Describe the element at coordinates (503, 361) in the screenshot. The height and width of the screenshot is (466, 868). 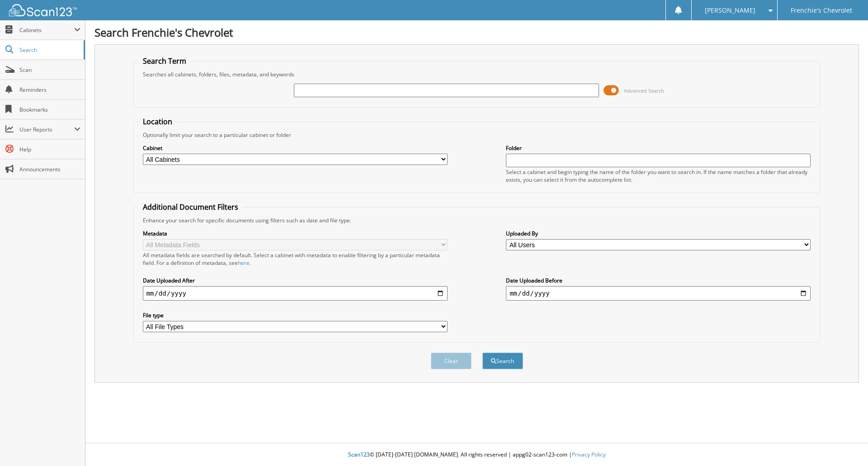
I see `button: Search` at that location.